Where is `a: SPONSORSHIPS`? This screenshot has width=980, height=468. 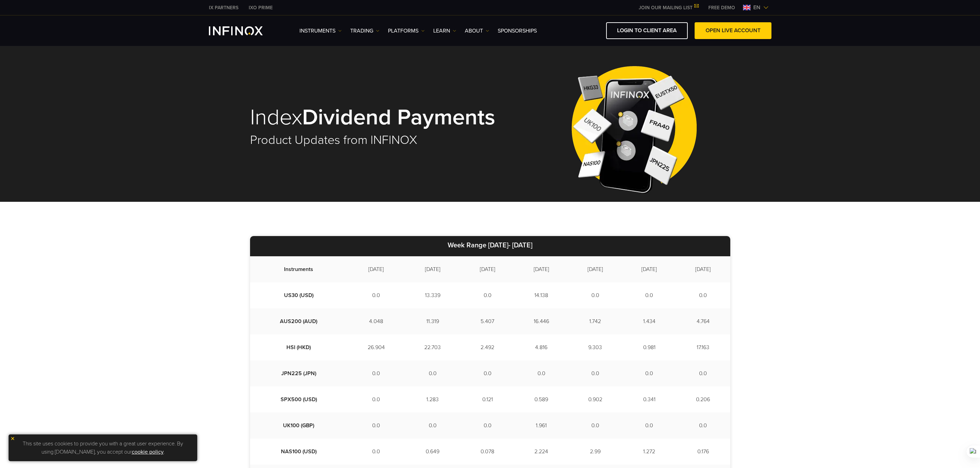
a: SPONSORSHIPS is located at coordinates (517, 31).